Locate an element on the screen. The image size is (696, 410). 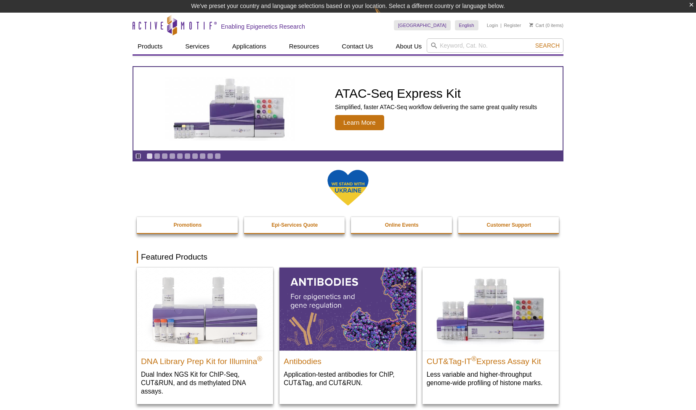
strong: Promotions is located at coordinates (187, 225).